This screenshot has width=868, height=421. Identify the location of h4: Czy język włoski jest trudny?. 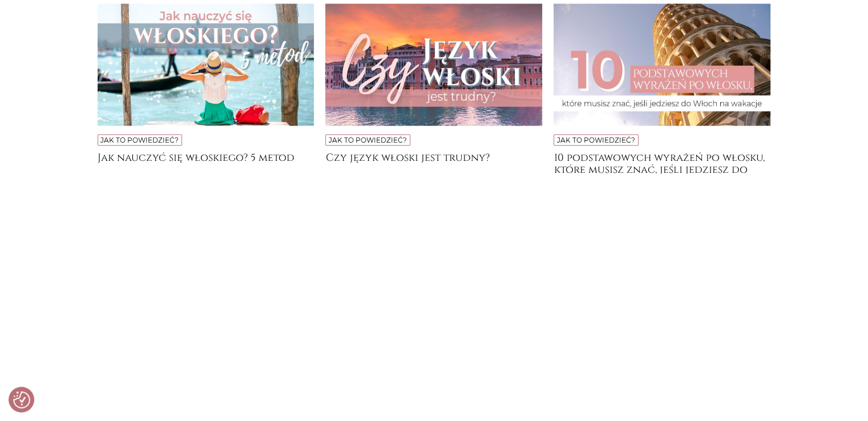
(434, 163).